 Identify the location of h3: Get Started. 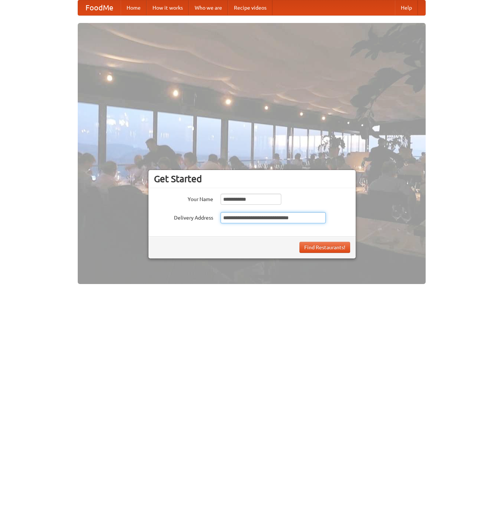
(252, 179).